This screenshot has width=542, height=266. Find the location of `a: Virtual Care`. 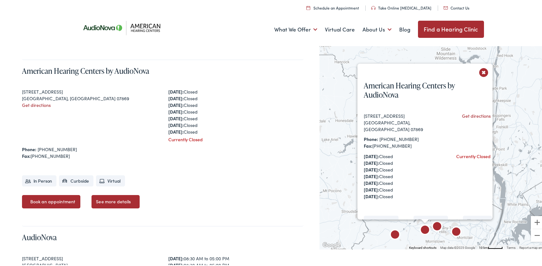

a: Virtual Care is located at coordinates (340, 28).